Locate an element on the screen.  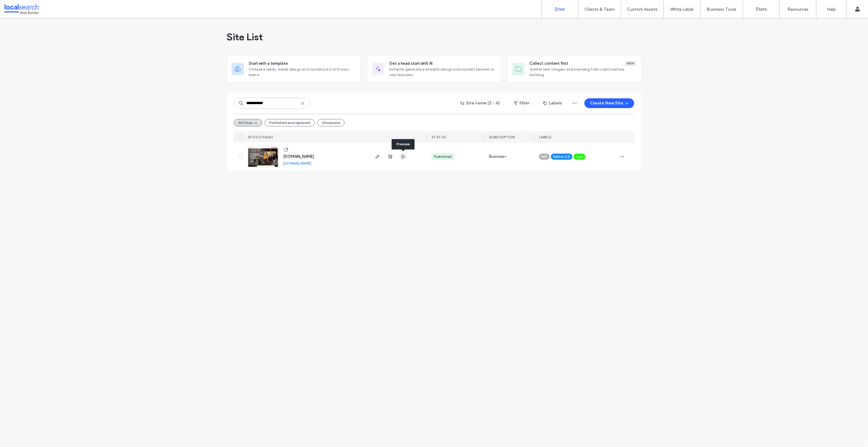
div: Published is located at coordinates (443, 157).